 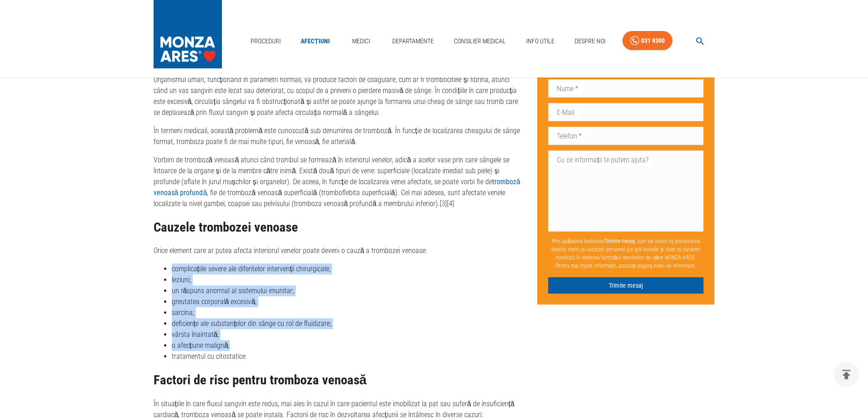 What do you see at coordinates (347, 313) in the screenshot?
I see `li: sarcina;` at bounding box center [347, 313].